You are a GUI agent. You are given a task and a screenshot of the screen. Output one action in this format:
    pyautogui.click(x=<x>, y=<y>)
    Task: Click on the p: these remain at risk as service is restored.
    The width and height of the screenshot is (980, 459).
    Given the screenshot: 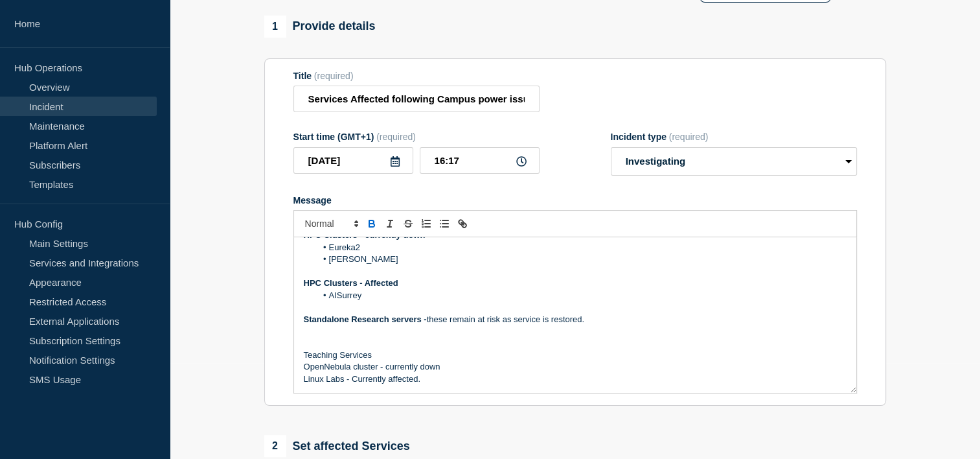 What is the action you would take?
    pyautogui.click(x=576, y=319)
    